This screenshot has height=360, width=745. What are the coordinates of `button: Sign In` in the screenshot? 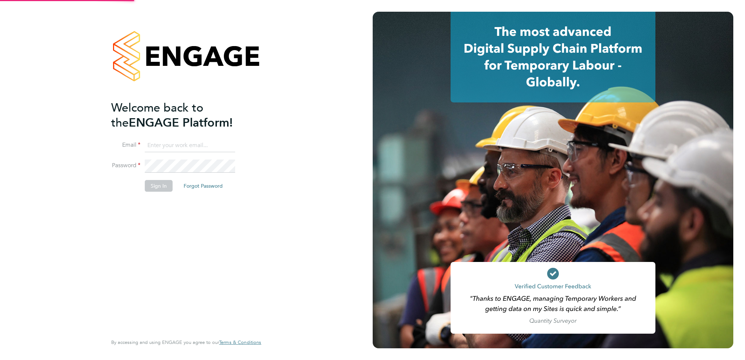 It's located at (159, 186).